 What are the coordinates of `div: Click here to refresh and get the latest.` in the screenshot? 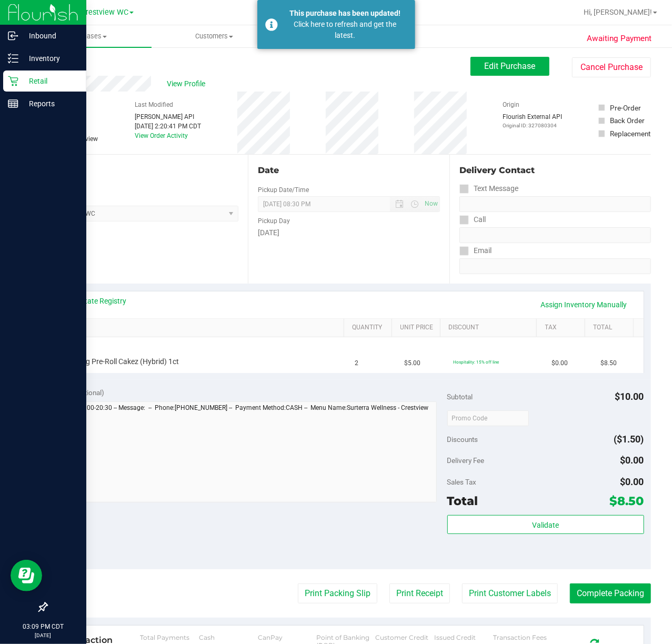 It's located at (345, 30).